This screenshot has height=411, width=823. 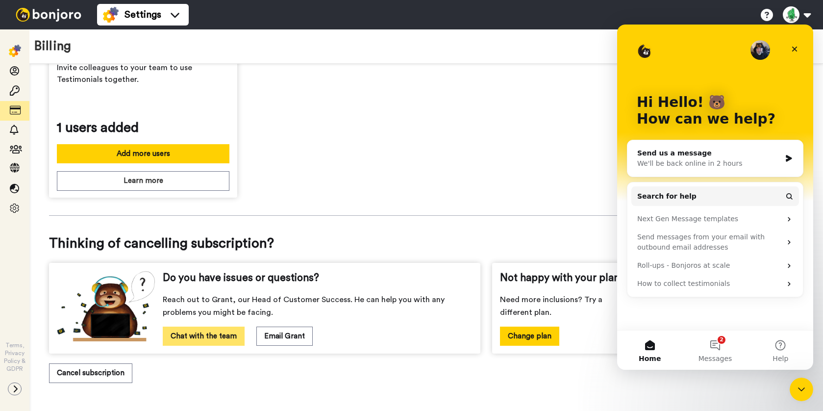 I want to click on div: Send us a message, so click(x=92, y=128).